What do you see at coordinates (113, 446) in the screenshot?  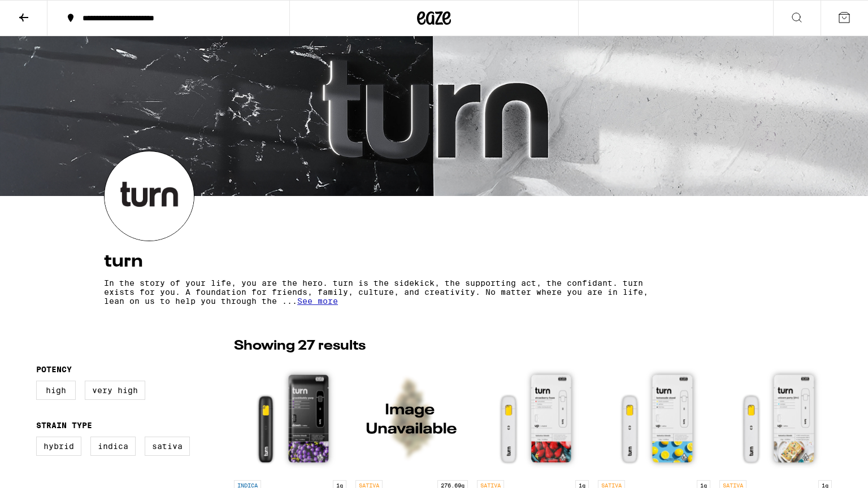 I see `label: Indica` at bounding box center [113, 446].